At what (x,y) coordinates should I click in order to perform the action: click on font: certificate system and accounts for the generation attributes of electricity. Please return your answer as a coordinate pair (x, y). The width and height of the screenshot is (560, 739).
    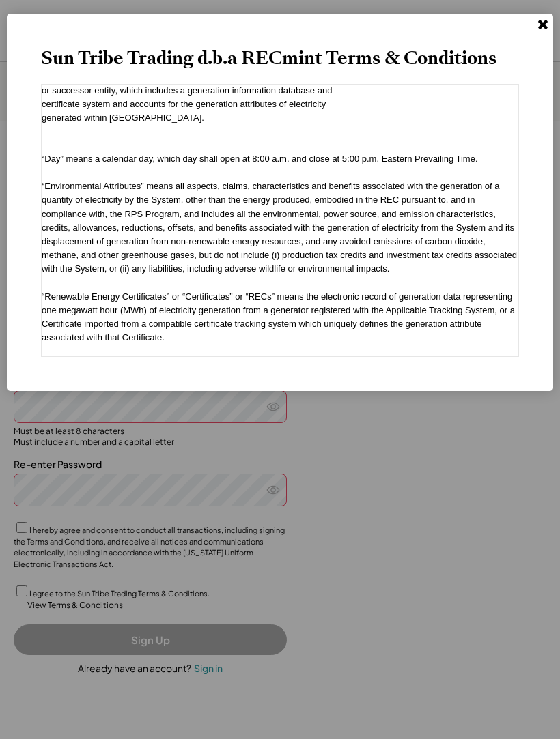
    Looking at the image, I should click on (184, 104).